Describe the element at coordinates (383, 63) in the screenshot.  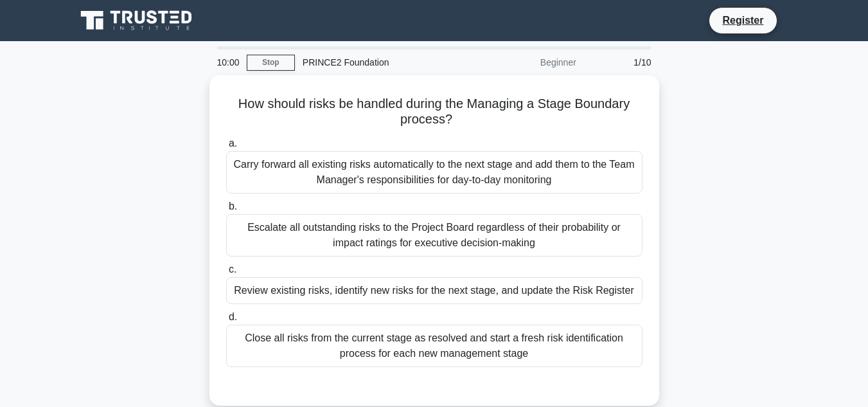
I see `div: PRINCE2 Foundation` at that location.